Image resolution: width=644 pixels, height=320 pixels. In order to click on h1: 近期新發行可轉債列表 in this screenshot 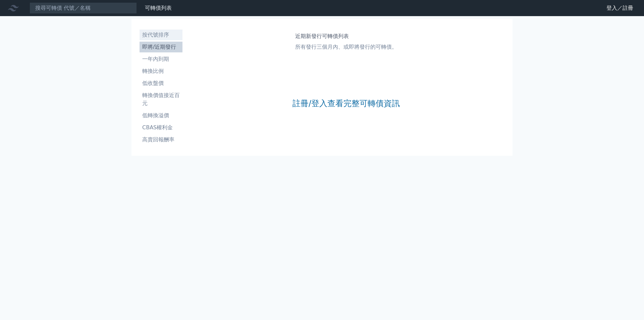, I will do `click(346, 36)`.